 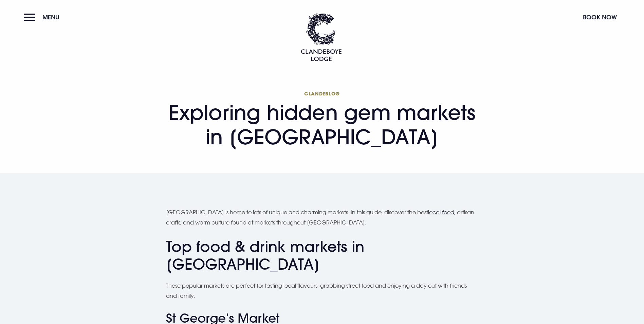 What do you see at coordinates (51, 17) in the screenshot?
I see `span: Menu` at bounding box center [51, 17].